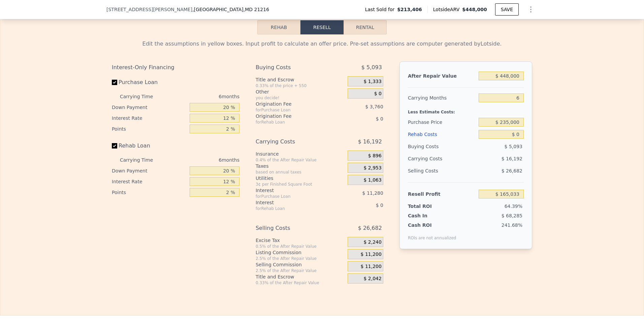  What do you see at coordinates (372, 279) in the screenshot?
I see `span: $ 2,042` at bounding box center [372, 279].